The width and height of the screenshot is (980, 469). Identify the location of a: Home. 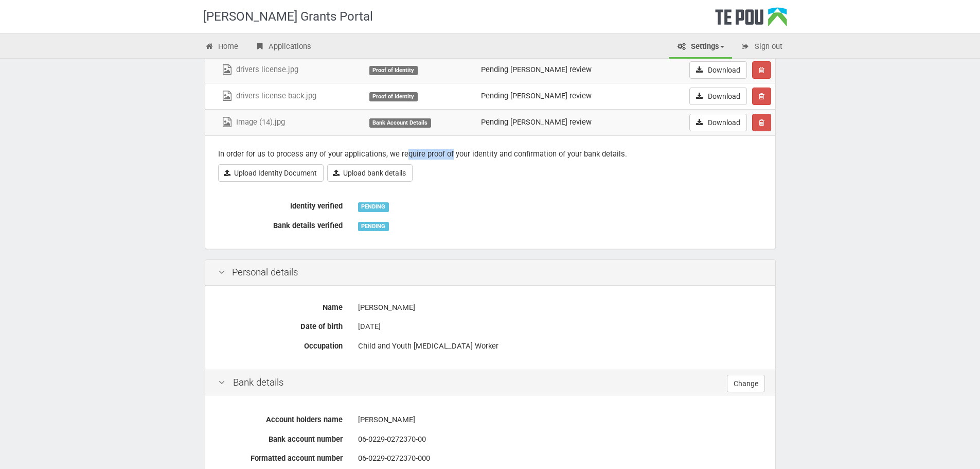
(222, 48).